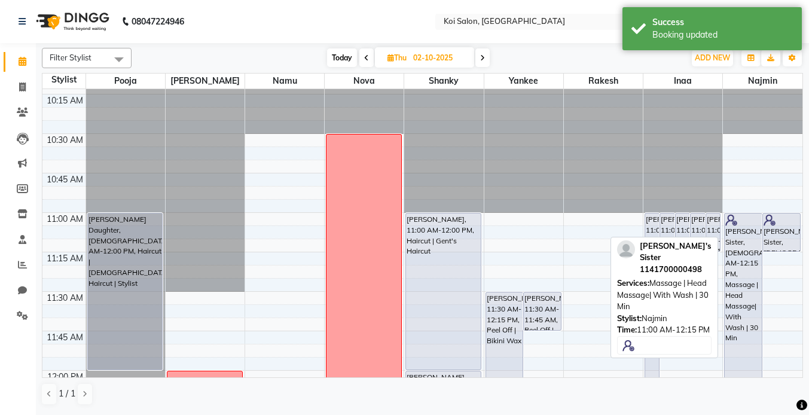 This screenshot has height=415, width=809. I want to click on span: ADD NEW, so click(712, 57).